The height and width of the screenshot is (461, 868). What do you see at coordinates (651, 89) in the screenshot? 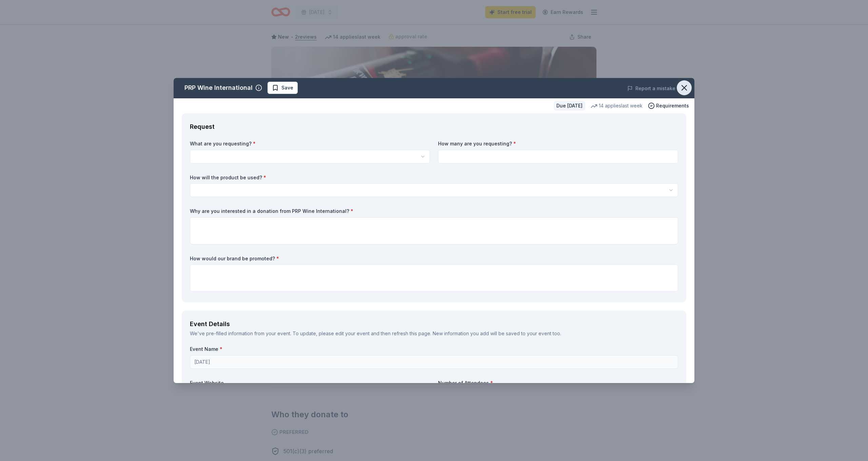
I see `button: Report a mistake` at bounding box center [651, 89].